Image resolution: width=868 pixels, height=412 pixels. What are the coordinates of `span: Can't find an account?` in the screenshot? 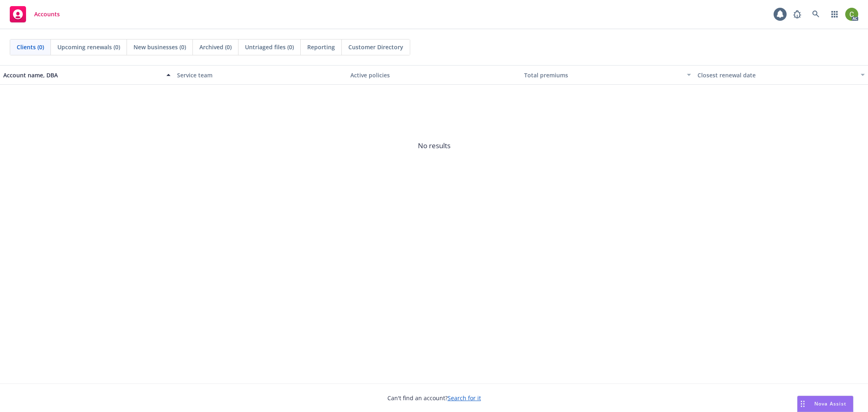 It's located at (434, 398).